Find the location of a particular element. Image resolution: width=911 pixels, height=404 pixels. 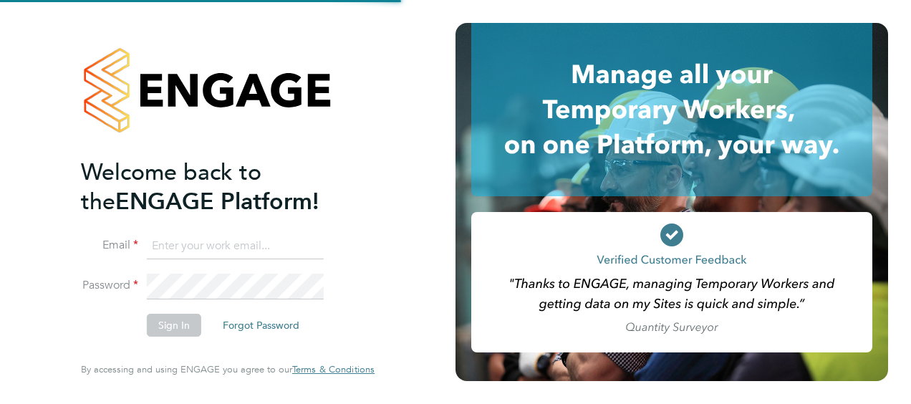

button: Sign In is located at coordinates (174, 325).